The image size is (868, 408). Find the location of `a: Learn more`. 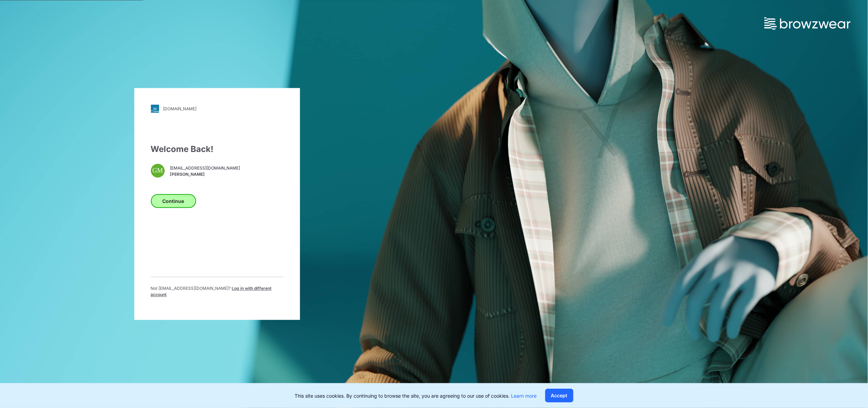

a: Learn more is located at coordinates (523, 396).